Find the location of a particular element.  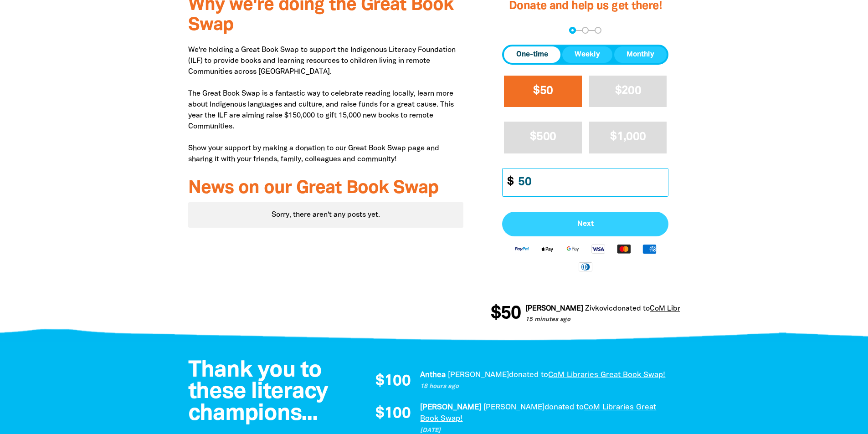

img: Apple Pay logo is located at coordinates (547, 249).